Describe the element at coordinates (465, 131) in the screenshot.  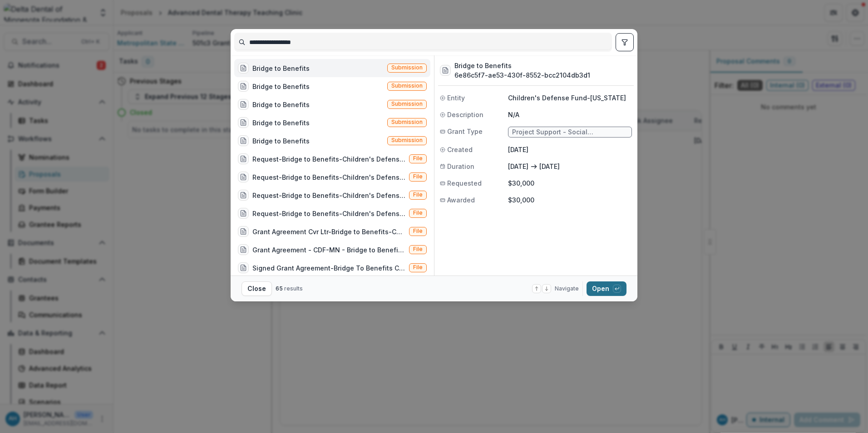
I see `span: Grant Type` at that location.